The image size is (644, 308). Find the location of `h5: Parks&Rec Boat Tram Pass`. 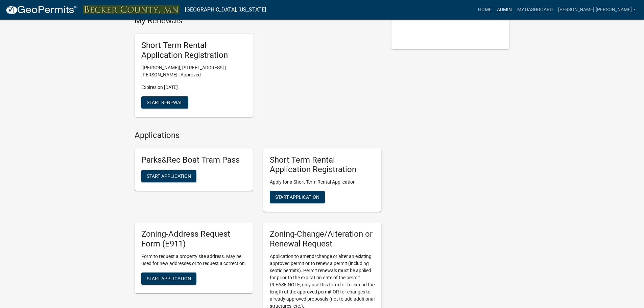

h5: Parks&Rec Boat Tram Pass is located at coordinates (194, 160).